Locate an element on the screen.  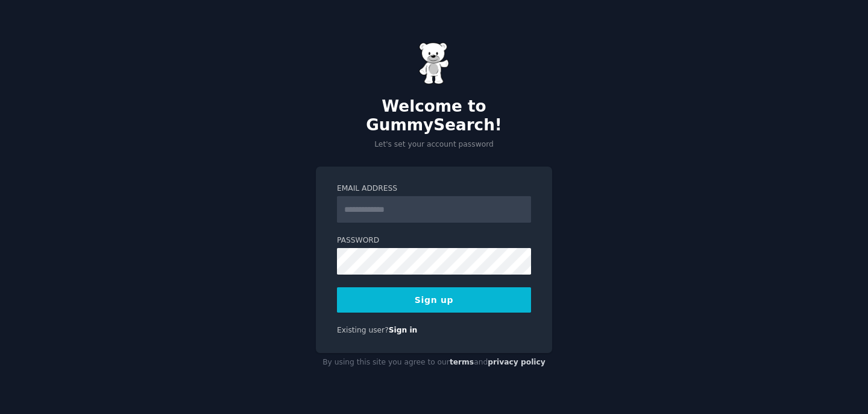
a: privacy policy is located at coordinates (517, 362).